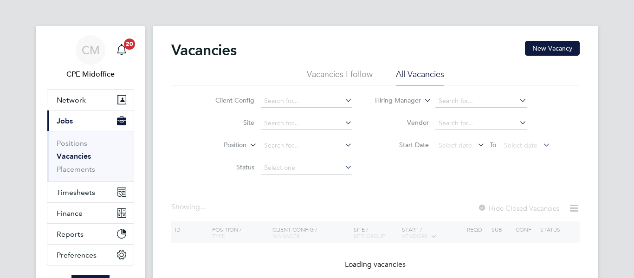  Describe the element at coordinates (70, 234) in the screenshot. I see `span: Reports` at that location.